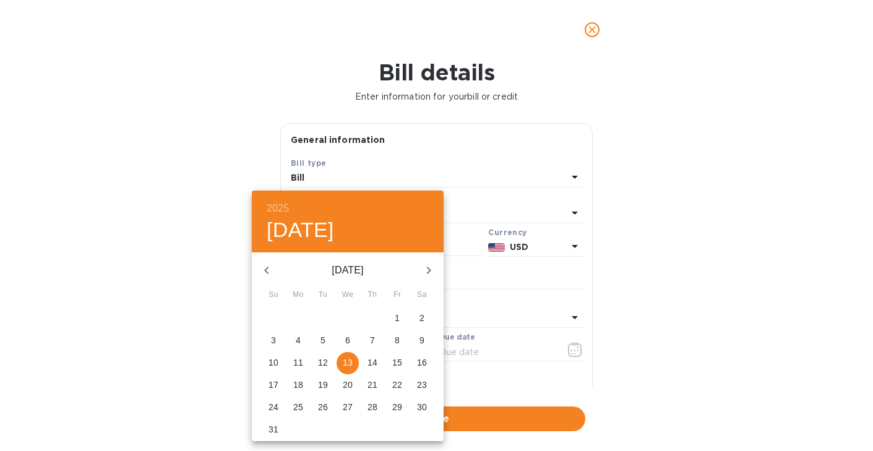 The width and height of the screenshot is (873, 451). What do you see at coordinates (422, 408) in the screenshot?
I see `button: 30` at bounding box center [422, 408].